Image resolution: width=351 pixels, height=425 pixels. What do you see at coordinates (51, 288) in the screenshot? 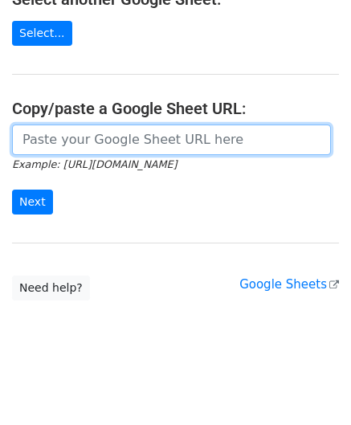
I see `a: Need help?` at bounding box center [51, 288].